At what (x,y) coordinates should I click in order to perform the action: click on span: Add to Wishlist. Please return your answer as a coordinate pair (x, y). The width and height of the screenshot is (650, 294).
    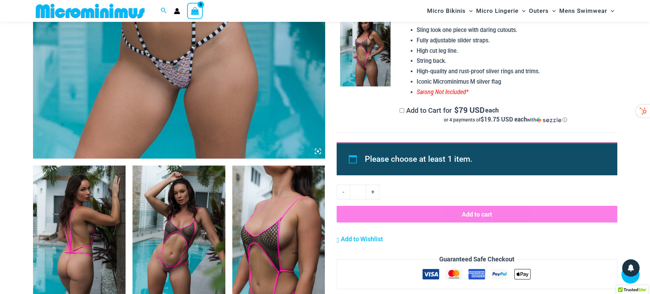
    Looking at the image, I should click on (361, 239).